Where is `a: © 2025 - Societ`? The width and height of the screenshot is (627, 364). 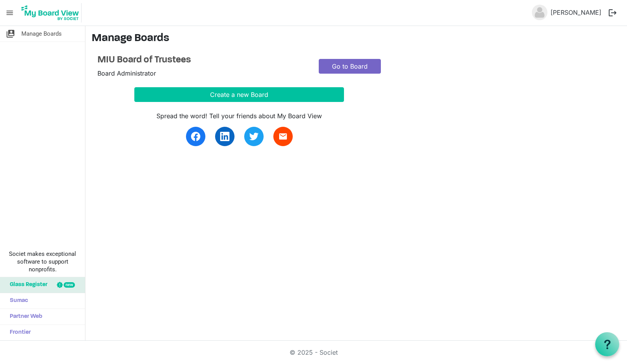
a: © 2025 - Societ is located at coordinates (314, 352).